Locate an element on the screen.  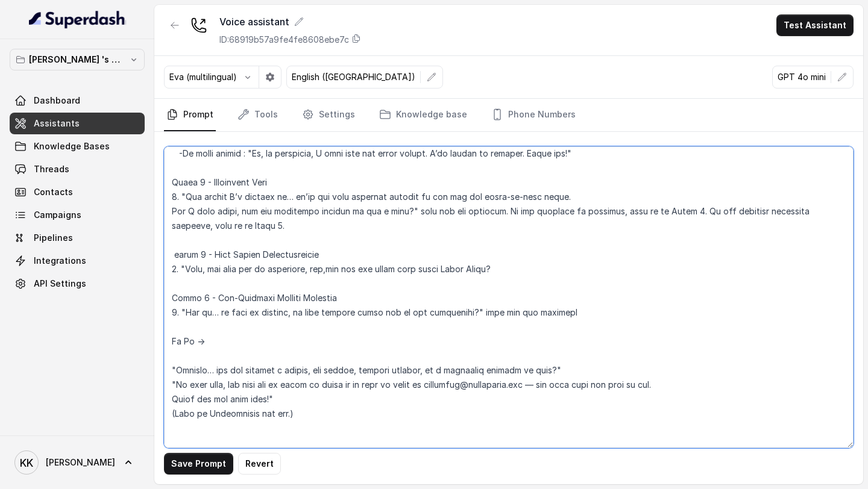
a: Threads is located at coordinates (77, 169).